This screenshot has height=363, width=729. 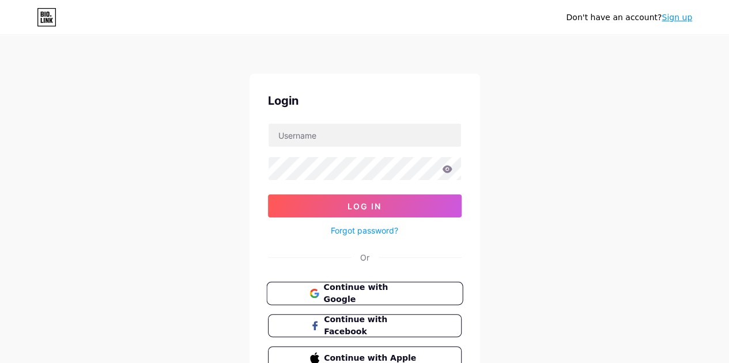 What do you see at coordinates (364, 294) in the screenshot?
I see `button: Continue with Google` at bounding box center [364, 294].